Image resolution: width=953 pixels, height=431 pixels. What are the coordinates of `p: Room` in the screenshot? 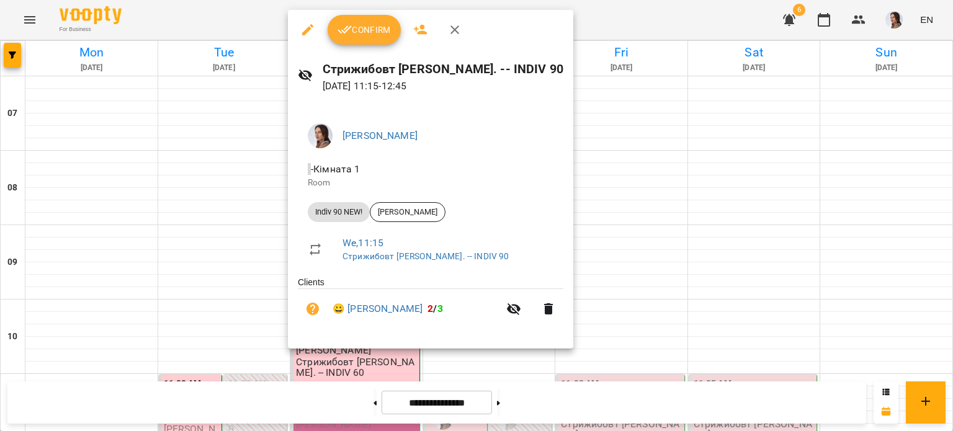 It's located at (431, 183).